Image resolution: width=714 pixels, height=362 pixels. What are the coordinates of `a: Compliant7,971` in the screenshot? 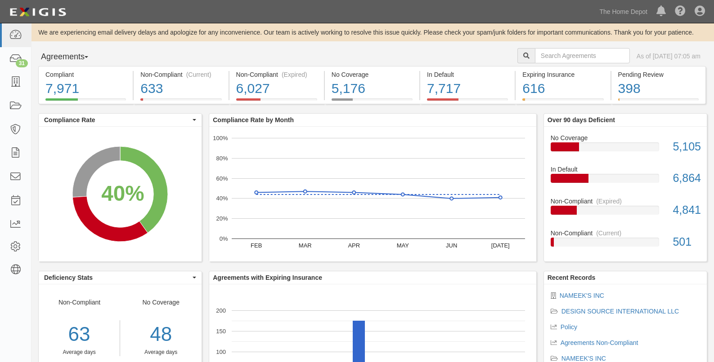 It's located at (85, 102).